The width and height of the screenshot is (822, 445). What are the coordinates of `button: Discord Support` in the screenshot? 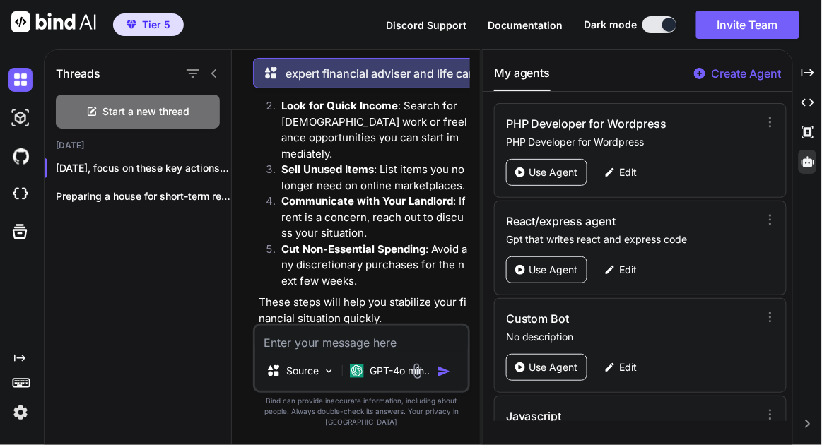 It's located at (426, 25).